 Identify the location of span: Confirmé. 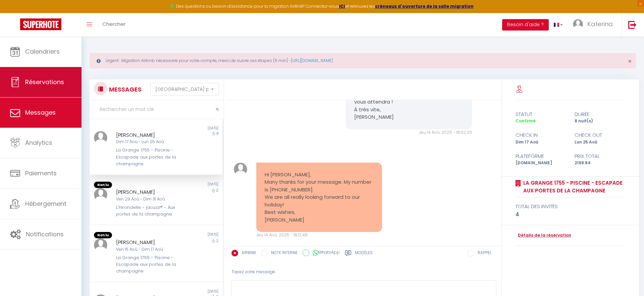
(526, 121).